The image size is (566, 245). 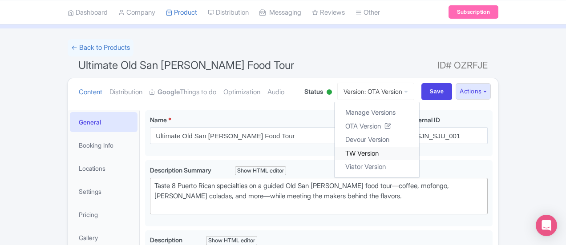 What do you see at coordinates (426, 120) in the screenshot?
I see `span: Internal ID` at bounding box center [426, 120].